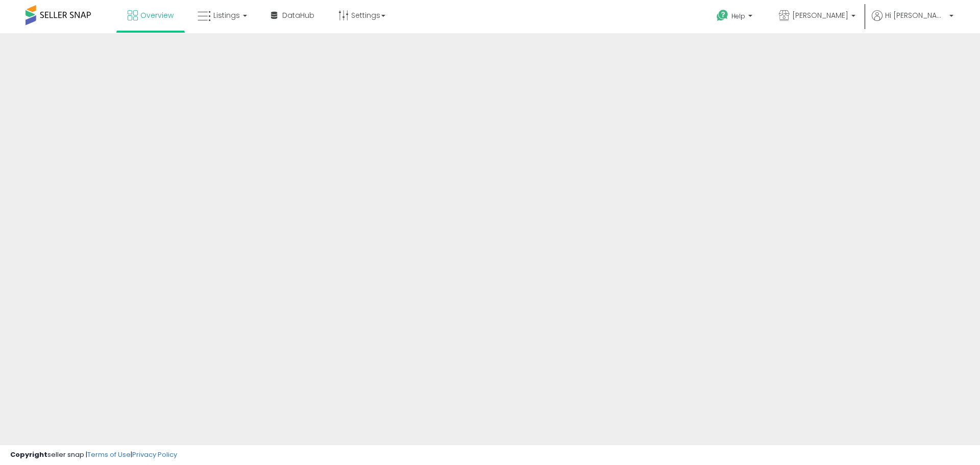  What do you see at coordinates (157, 15) in the screenshot?
I see `span: Overview` at bounding box center [157, 15].